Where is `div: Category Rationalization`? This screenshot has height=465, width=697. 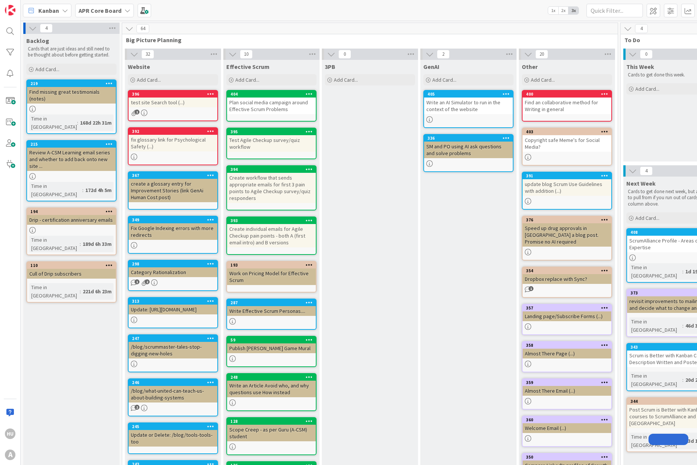 div: Category Rationalization is located at coordinates (173, 272).